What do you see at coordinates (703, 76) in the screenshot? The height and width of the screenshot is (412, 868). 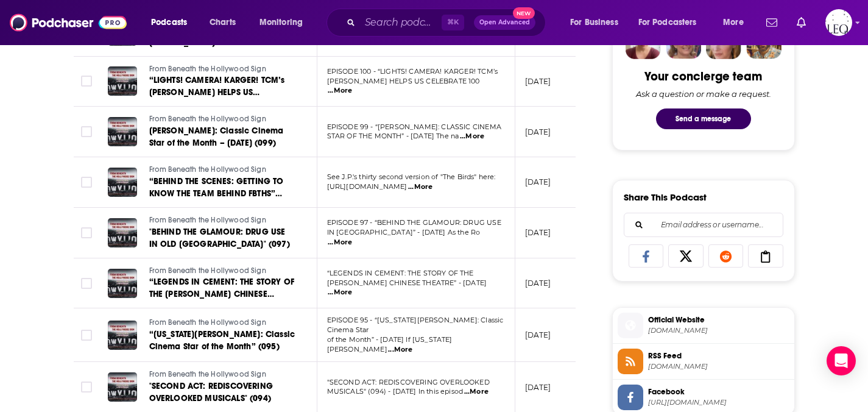 I see `div: Your concierge team` at bounding box center [703, 76].